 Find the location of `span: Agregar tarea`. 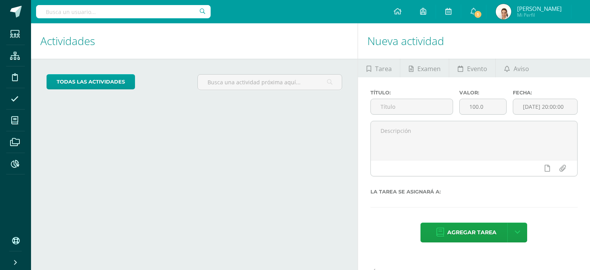

span: Agregar tarea is located at coordinates (472, 232).